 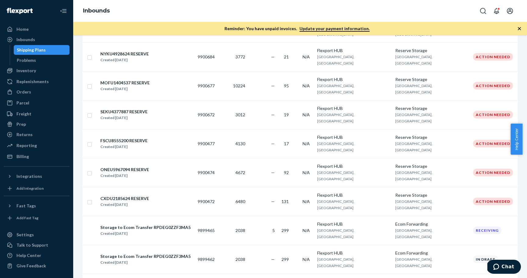 I want to click on button: Help Center, so click(x=516, y=139).